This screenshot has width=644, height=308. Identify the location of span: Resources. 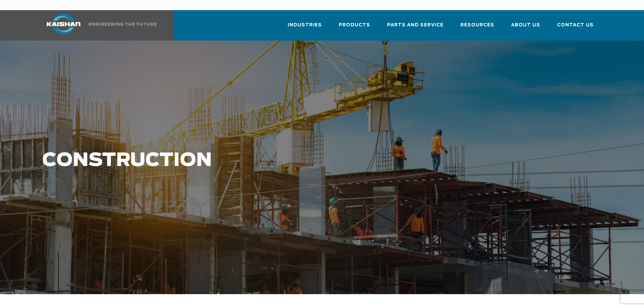
(478, 25).